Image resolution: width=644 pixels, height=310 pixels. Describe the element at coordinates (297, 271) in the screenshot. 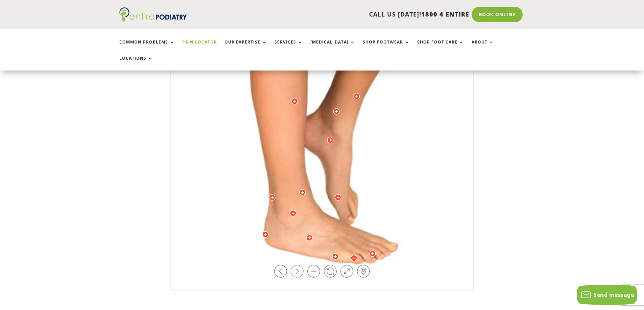

I see `a: Rotate right` at that location.